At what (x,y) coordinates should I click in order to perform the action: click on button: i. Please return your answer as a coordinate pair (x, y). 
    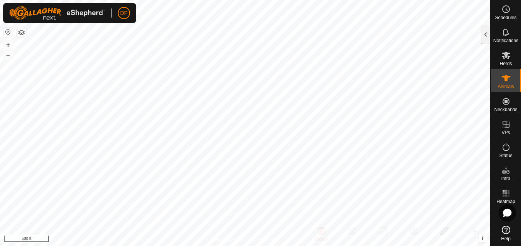
    Looking at the image, I should click on (483, 239).